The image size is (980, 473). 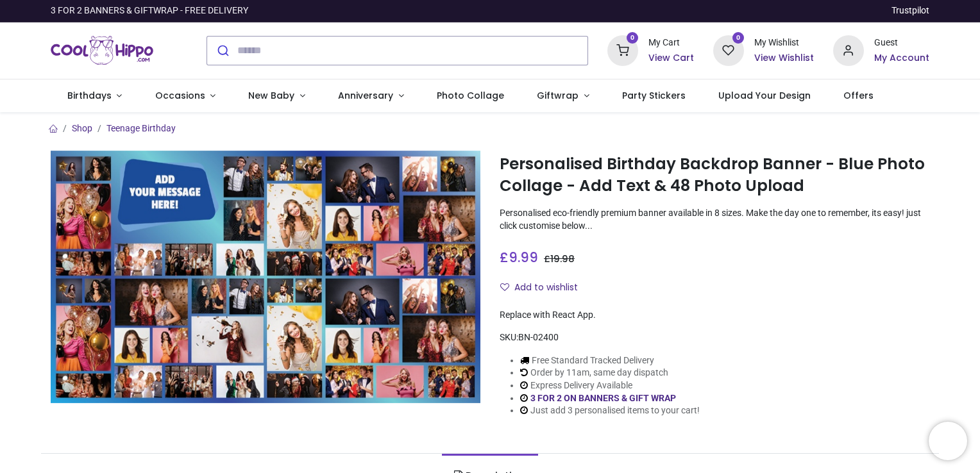 What do you see at coordinates (714, 315) in the screenshot?
I see `div: Replace with React App.` at bounding box center [714, 315].